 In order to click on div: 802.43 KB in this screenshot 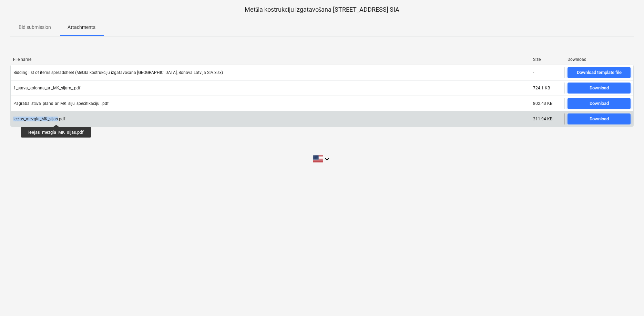, I will do `click(543, 103)`.